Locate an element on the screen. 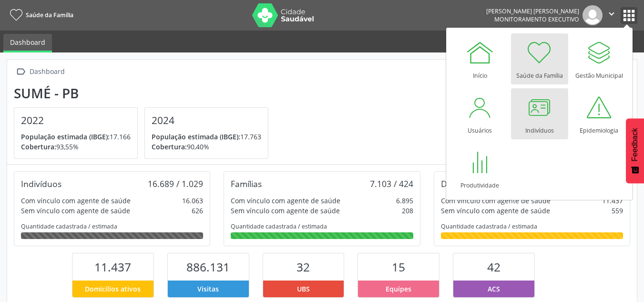 The width and height of the screenshot is (644, 302). a:  Dashboard is located at coordinates (40, 71).